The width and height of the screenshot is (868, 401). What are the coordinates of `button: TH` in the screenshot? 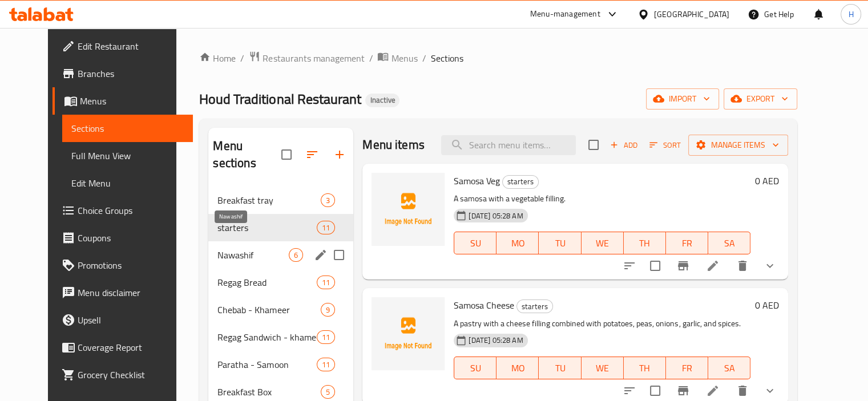 It's located at (645, 243).